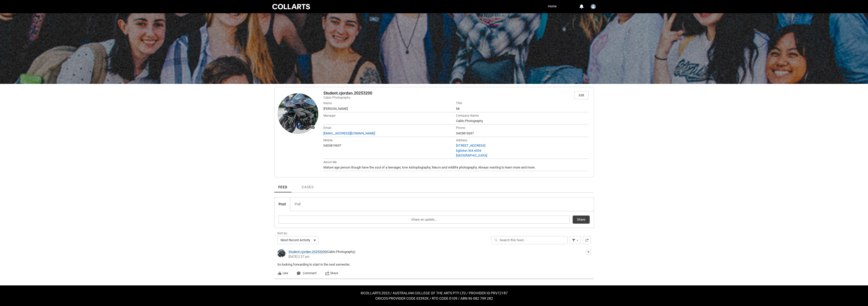 The width and height of the screenshot is (868, 306). What do you see at coordinates (297, 204) in the screenshot?
I see `a: Poll` at bounding box center [297, 204].